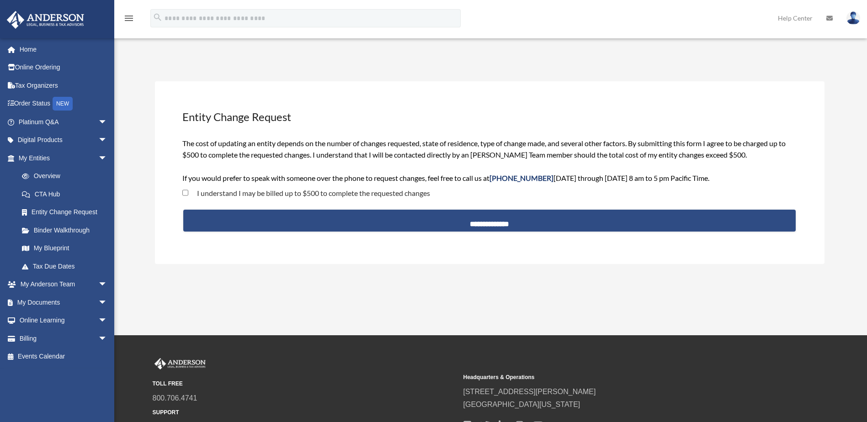 The width and height of the screenshot is (867, 422). Describe the element at coordinates (64, 104) in the screenshot. I see `a: Order StatusNEW` at that location.